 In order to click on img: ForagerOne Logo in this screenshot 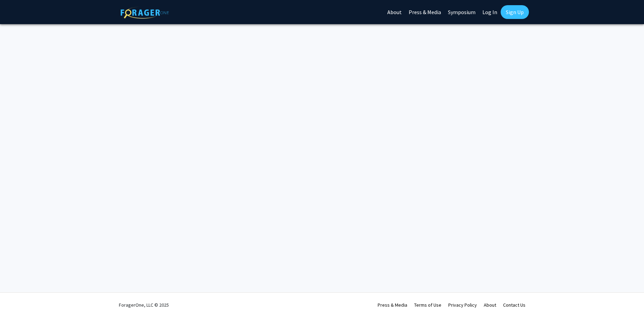, I will do `click(145, 13)`.